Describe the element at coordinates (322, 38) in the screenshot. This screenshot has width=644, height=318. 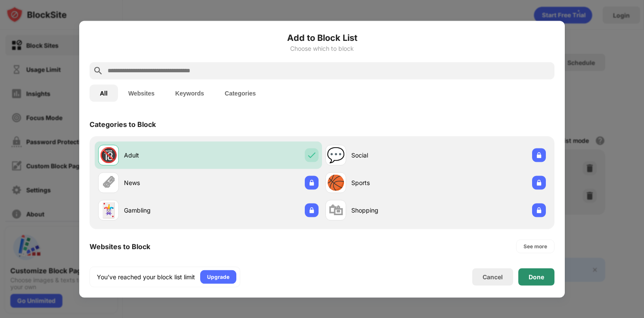
I see `h6: Add to Block List` at that location.